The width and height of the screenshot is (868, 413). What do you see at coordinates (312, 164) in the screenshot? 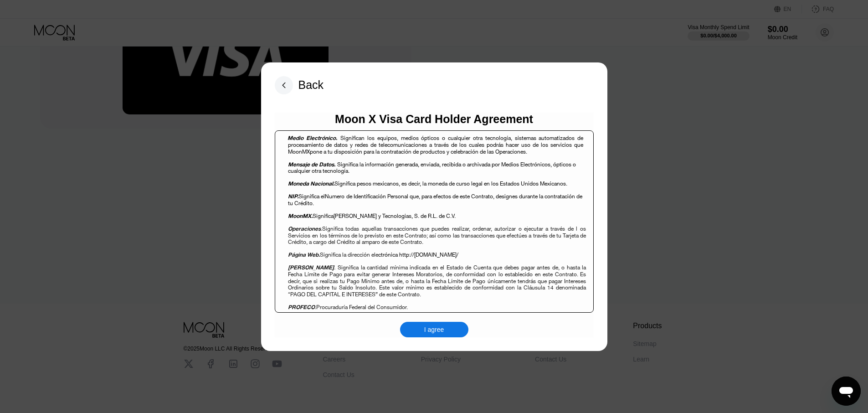
I see `span: Mensaje de Datos.` at bounding box center [312, 164].